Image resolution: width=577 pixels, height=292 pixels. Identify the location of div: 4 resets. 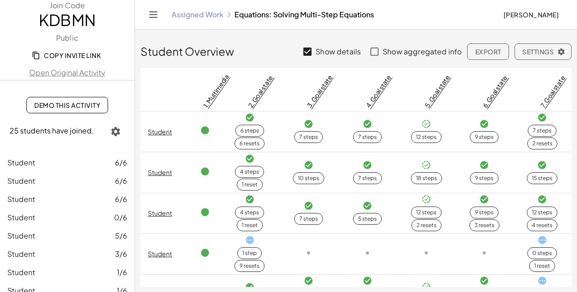
(542, 225).